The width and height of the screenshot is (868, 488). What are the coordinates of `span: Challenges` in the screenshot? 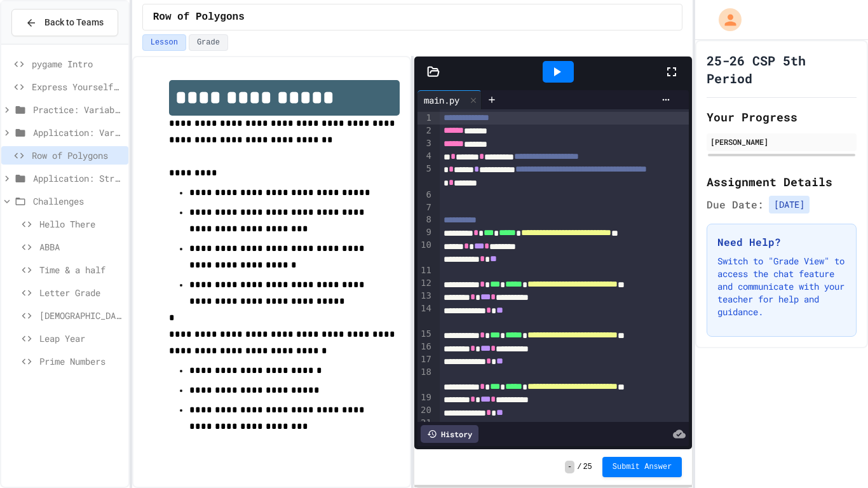 It's located at (78, 201).